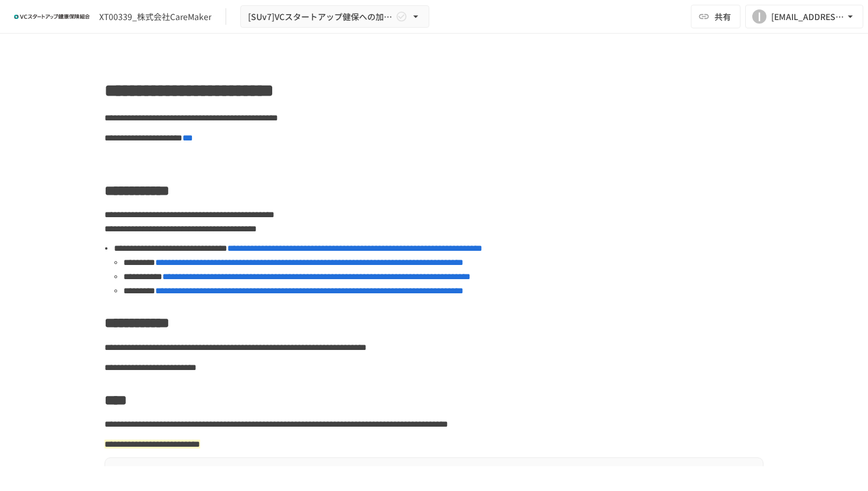 The image size is (868, 491). Describe the element at coordinates (155, 16) in the screenshot. I see `div: XT00339_株式会社CareMaker` at that location.